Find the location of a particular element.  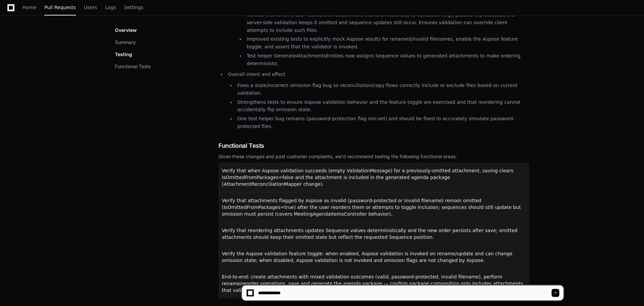

span: Settings is located at coordinates (133, 7).